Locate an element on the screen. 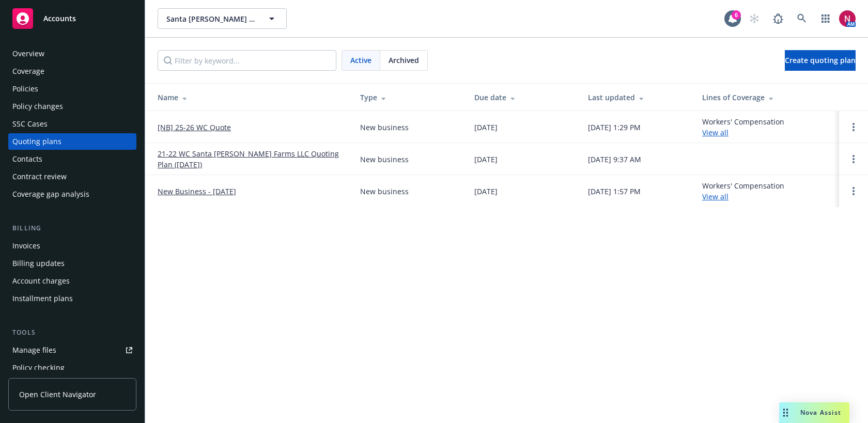 The width and height of the screenshot is (868, 423). span: Active is located at coordinates (361, 60).